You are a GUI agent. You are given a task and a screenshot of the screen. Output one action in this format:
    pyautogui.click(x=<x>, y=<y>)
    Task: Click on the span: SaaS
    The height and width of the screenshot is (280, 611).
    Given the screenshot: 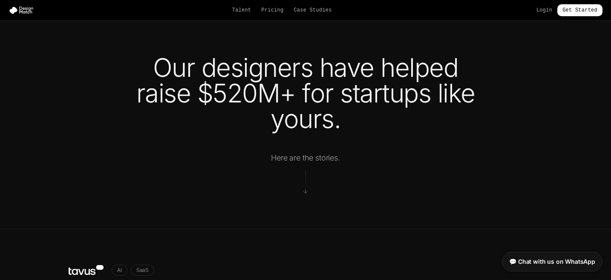 What is the action you would take?
    pyautogui.click(x=142, y=270)
    